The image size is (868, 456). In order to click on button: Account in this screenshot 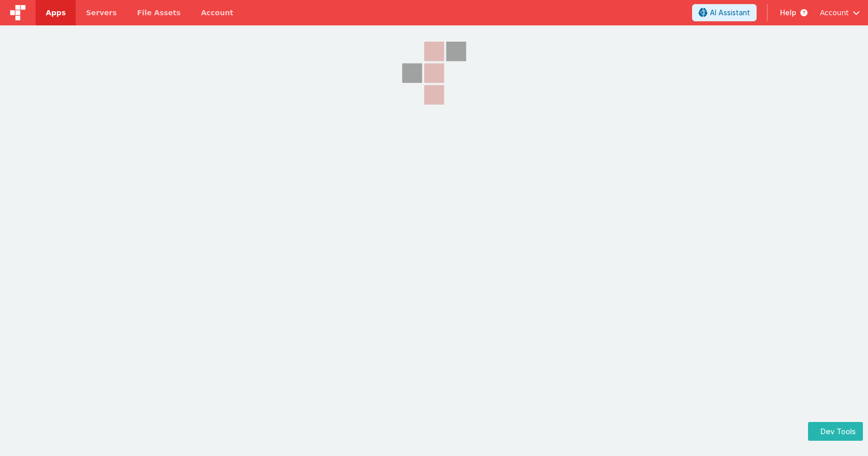, I will do `click(839, 13)`.